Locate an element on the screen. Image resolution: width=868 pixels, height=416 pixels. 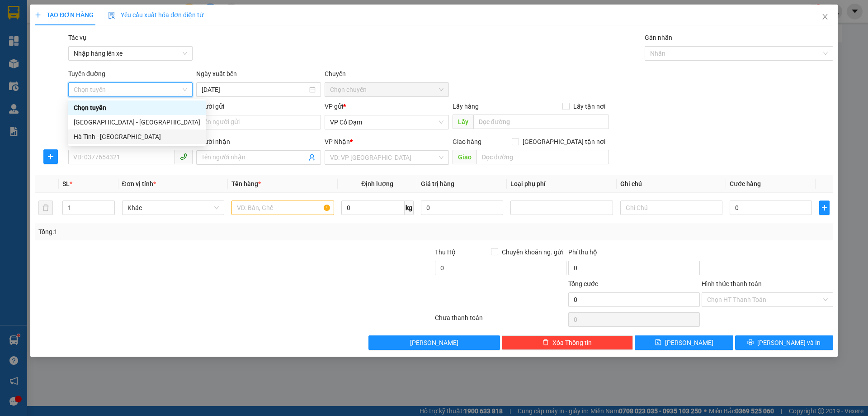
button: deleteXóa Thông tin is located at coordinates (567, 343).